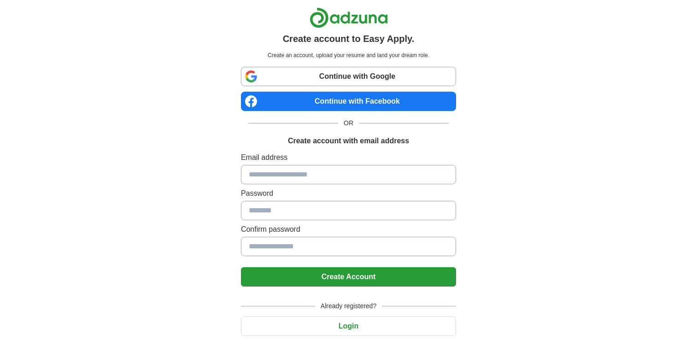 This screenshot has height=340, width=697. I want to click on label: Password, so click(348, 194).